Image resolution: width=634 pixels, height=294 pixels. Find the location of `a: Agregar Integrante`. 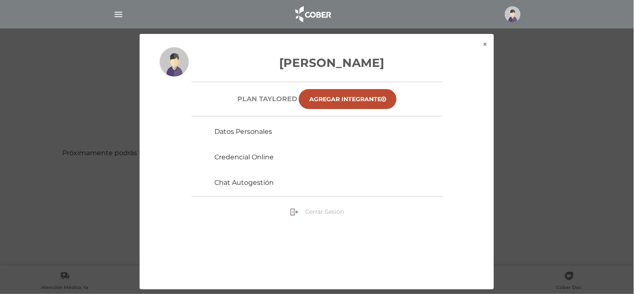

a: Agregar Integrante is located at coordinates (348, 99).